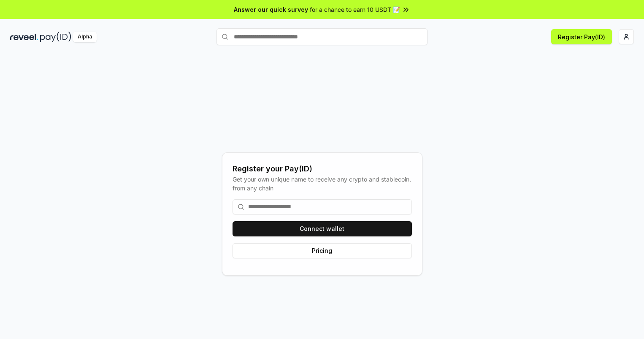 This screenshot has width=644, height=339. What do you see at coordinates (322, 229) in the screenshot?
I see `button: Connect wallet` at bounding box center [322, 229].